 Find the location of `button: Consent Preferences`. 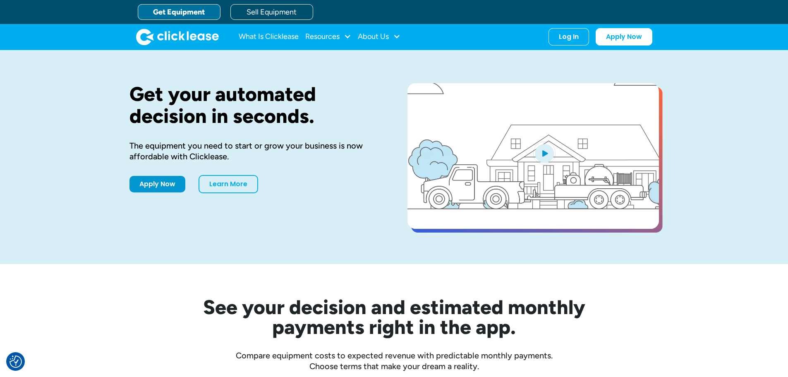

button: Consent Preferences is located at coordinates (16, 362).